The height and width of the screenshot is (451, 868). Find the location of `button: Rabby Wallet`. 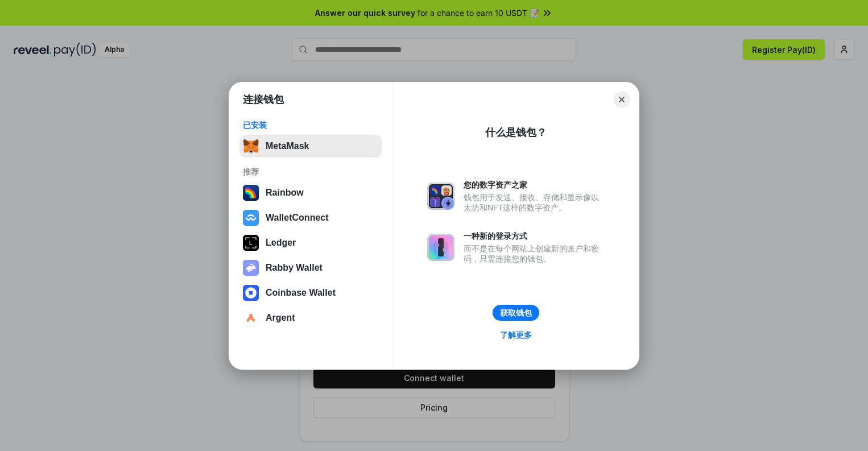

button: Rabby Wallet is located at coordinates (311, 268).